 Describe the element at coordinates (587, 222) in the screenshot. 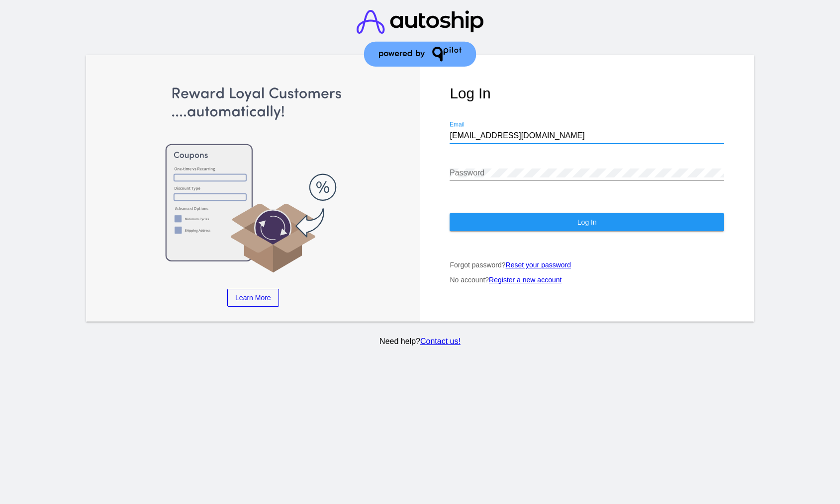

I see `button: Log In` at that location.